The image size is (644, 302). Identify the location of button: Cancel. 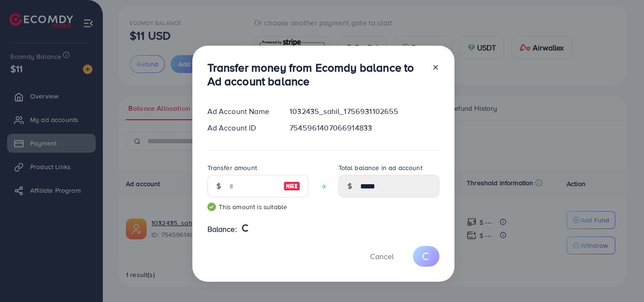
(382, 256).